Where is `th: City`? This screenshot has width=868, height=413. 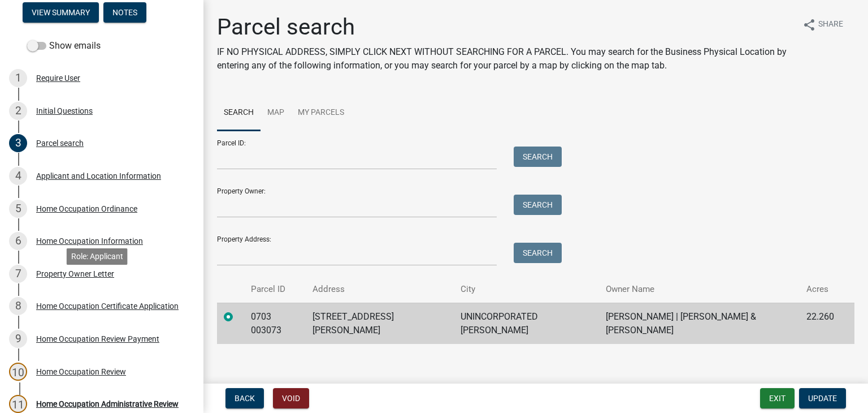
th: City is located at coordinates (527, 289).